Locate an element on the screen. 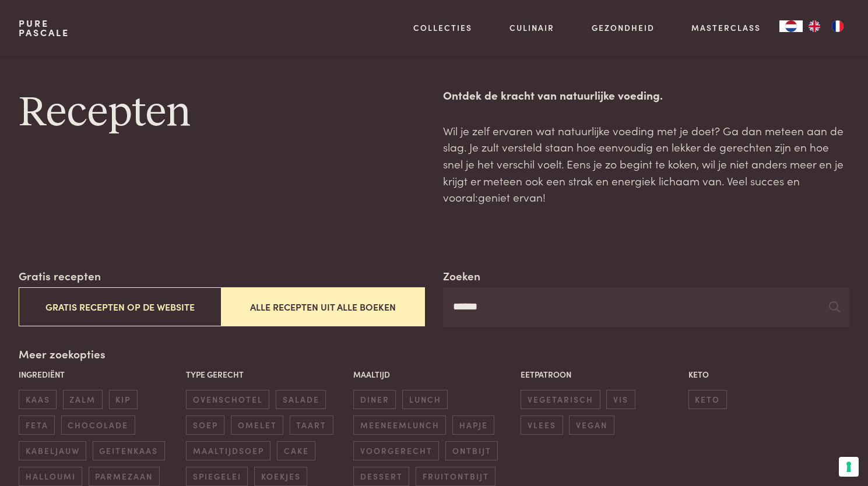  span: spiegelei is located at coordinates (217, 477).